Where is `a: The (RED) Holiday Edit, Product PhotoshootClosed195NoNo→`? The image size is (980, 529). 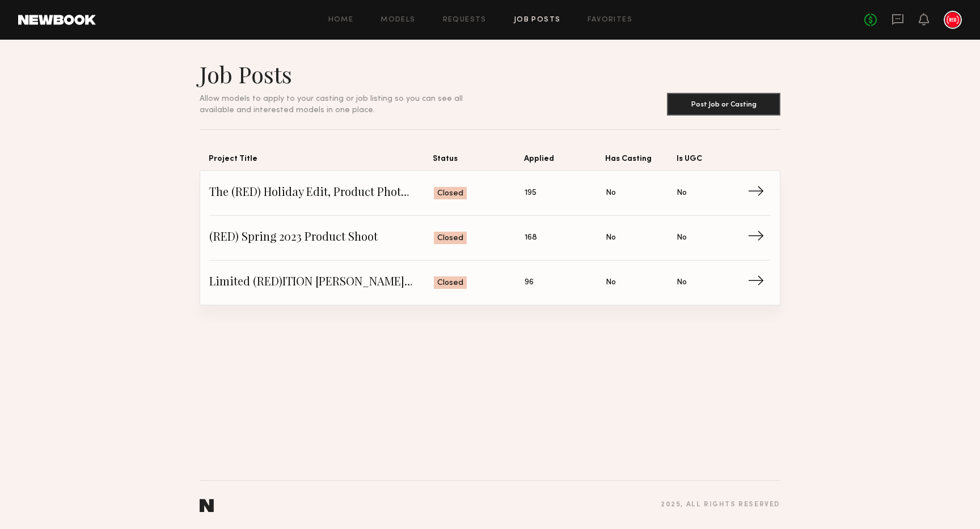
a: The (RED) Holiday Edit, Product PhotoshootClosed195NoNo→ is located at coordinates (490, 194).